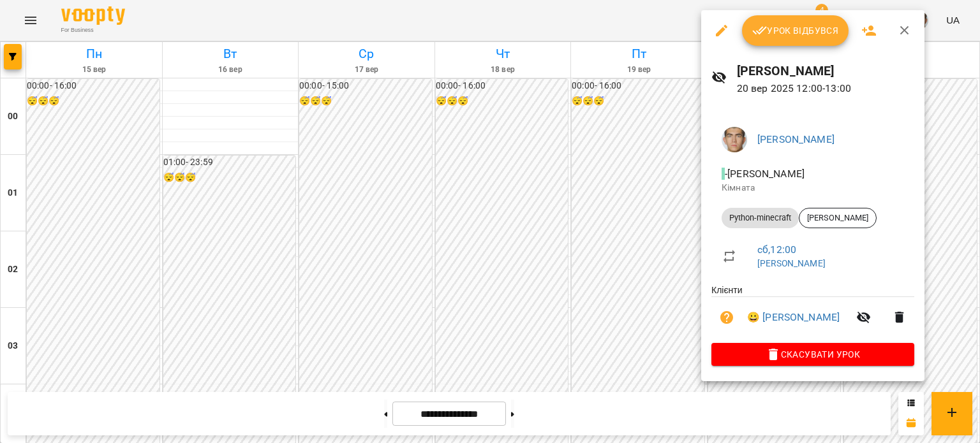 The image size is (980, 443). Describe the element at coordinates (813, 188) in the screenshot. I see `p: Кімната` at that location.